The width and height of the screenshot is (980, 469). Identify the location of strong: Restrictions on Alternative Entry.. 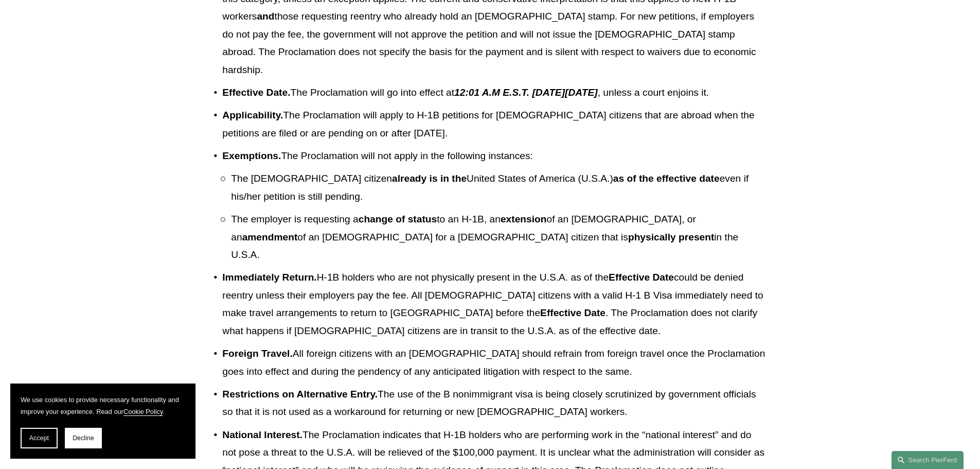
(300, 394).